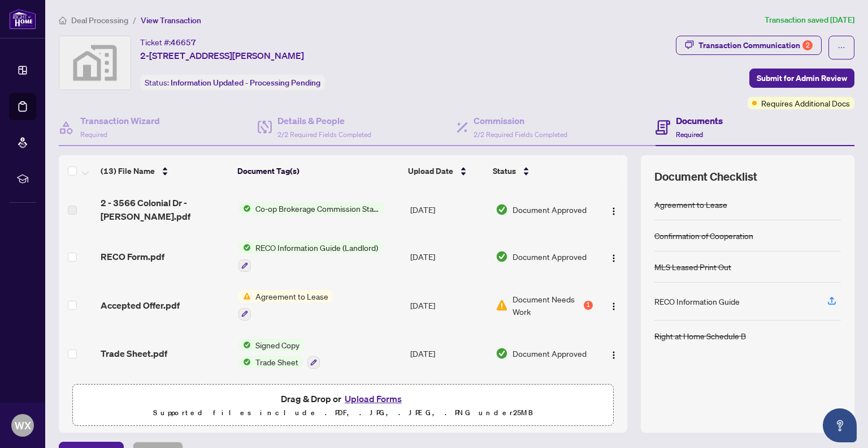 Image resolution: width=868 pixels, height=448 pixels. I want to click on span: RECO Information Guide (Landlord), so click(316, 247).